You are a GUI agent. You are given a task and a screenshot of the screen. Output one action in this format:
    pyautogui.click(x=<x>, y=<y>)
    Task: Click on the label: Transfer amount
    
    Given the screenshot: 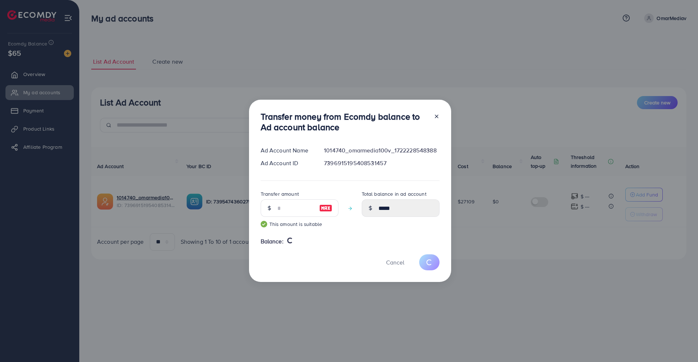 What is the action you would take?
    pyautogui.click(x=280, y=194)
    